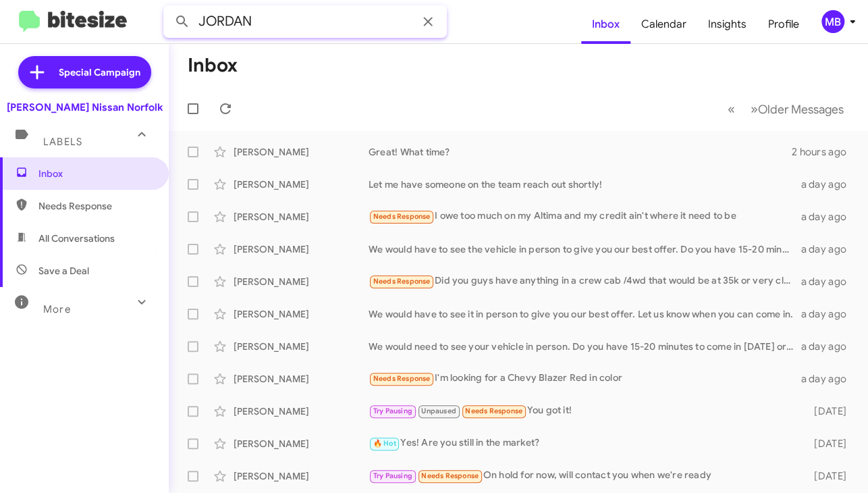  Describe the element at coordinates (585, 442) in the screenshot. I see `div: Yes! Are you still in the market?` at that location.